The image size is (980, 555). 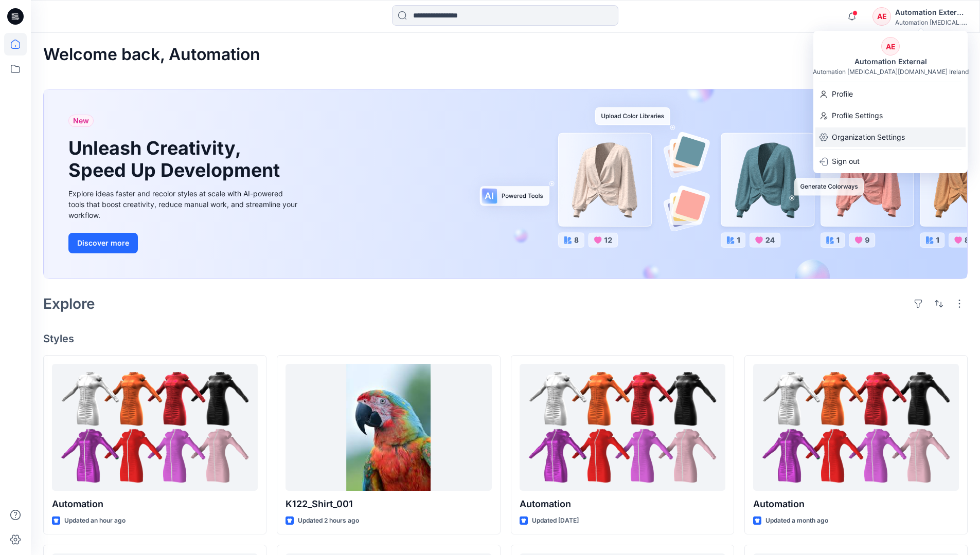 What do you see at coordinates (184, 205) in the screenshot?
I see `div: Explore ideas faster and recolor styles at scale with AI-powered tools that boost creativity, red...` at bounding box center [184, 205].